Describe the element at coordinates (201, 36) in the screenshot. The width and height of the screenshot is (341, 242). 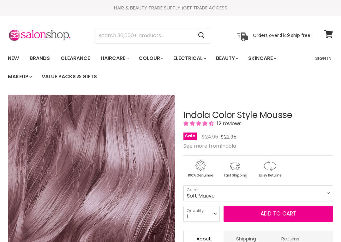
I see `button: Search` at that location.